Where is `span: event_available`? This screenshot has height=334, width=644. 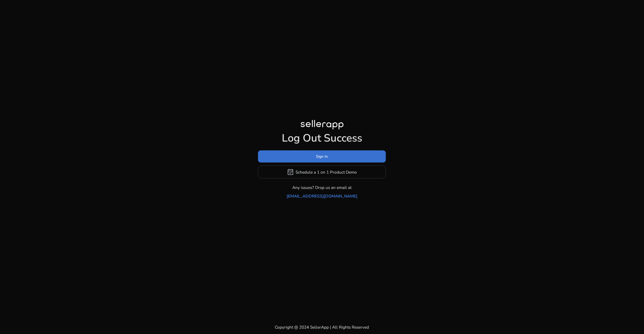
span: event_available is located at coordinates (290, 172).